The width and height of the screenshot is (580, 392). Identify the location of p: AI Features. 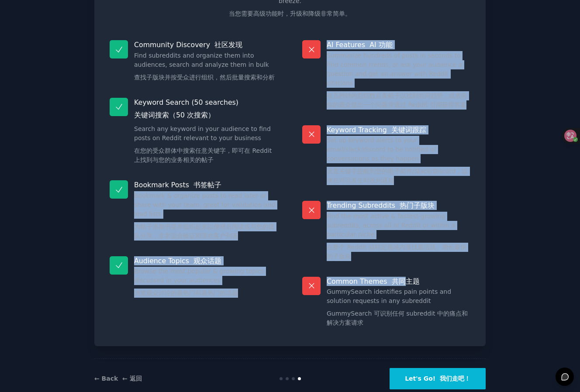
(398, 44).